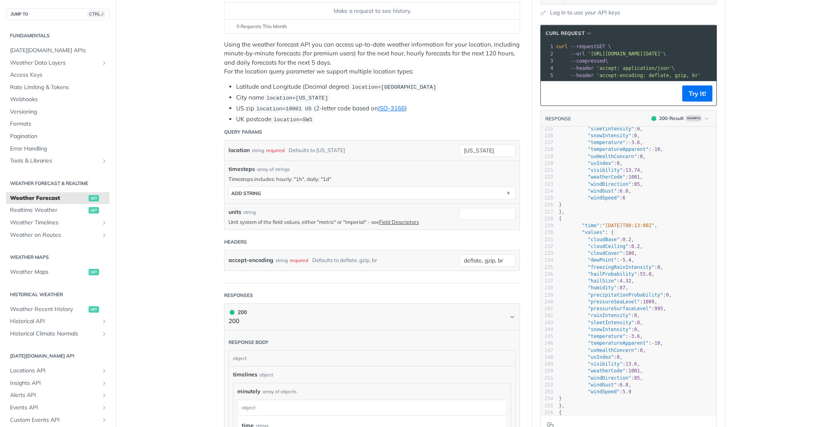 The width and height of the screenshot is (821, 427). Describe the element at coordinates (299, 260) in the screenshot. I see `div: required` at that location.